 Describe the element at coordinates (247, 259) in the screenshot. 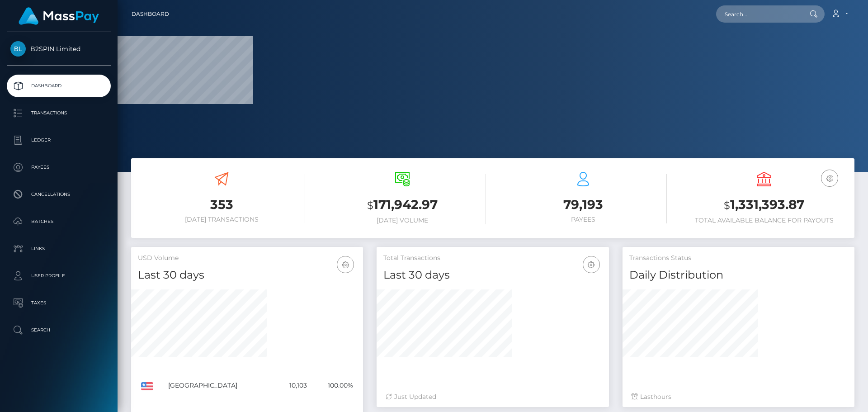

I see `h5: USD Volume` at that location.